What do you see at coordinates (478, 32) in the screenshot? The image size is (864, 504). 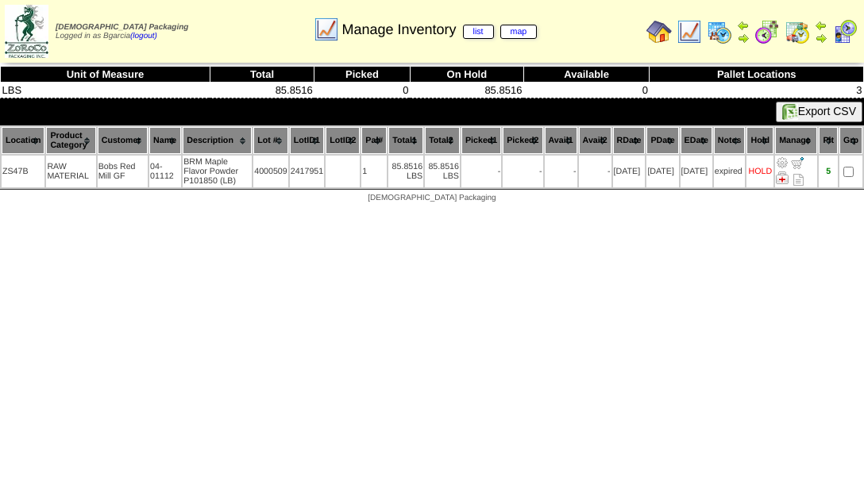 I see `a: list` at bounding box center [478, 32].